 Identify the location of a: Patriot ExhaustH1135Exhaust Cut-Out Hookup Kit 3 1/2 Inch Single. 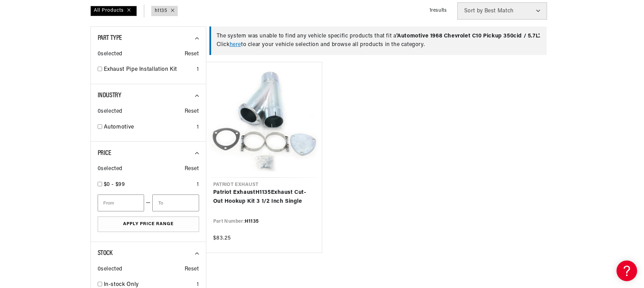
(264, 197).